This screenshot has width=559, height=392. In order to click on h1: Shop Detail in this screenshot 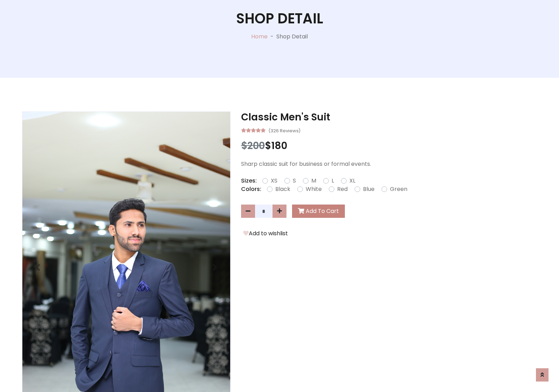, I will do `click(280, 18)`.